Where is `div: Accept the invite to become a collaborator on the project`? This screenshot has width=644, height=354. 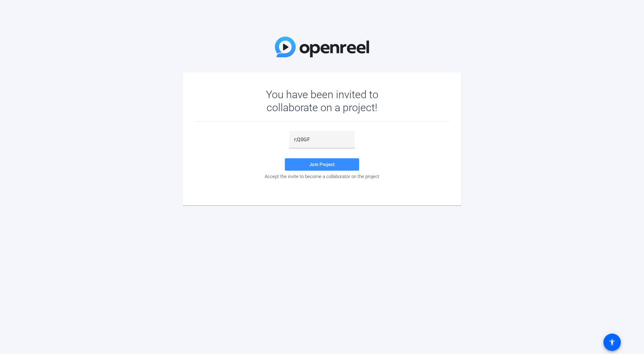 div: Accept the invite to become a collaborator on the project is located at coordinates (322, 176).